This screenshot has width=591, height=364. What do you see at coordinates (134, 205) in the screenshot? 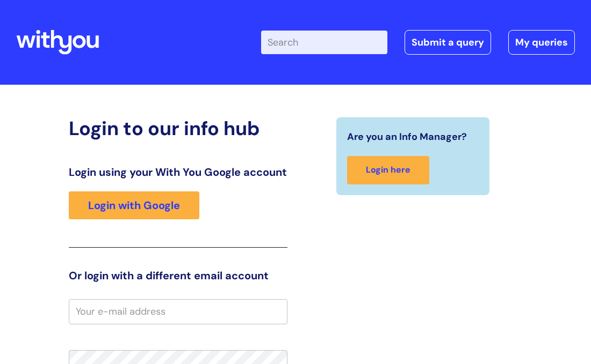
I see `a: Login with Google` at bounding box center [134, 205].